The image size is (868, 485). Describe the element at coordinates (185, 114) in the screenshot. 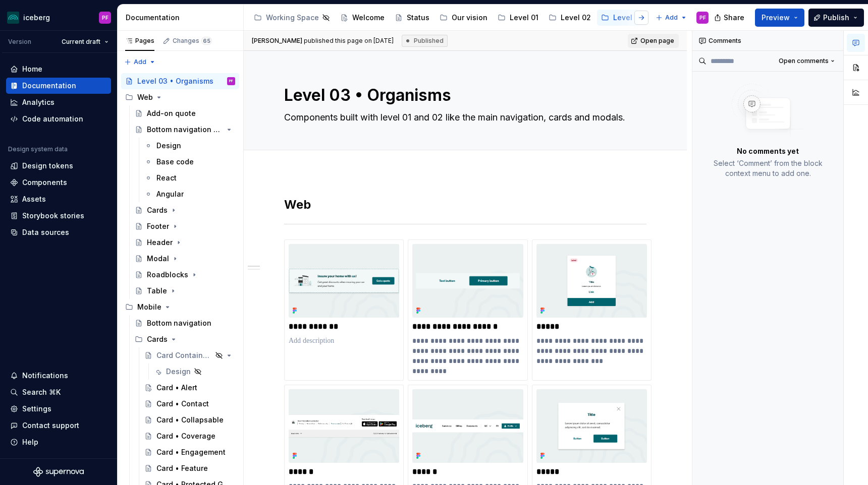

I see `a: Add-on quote` at that location.